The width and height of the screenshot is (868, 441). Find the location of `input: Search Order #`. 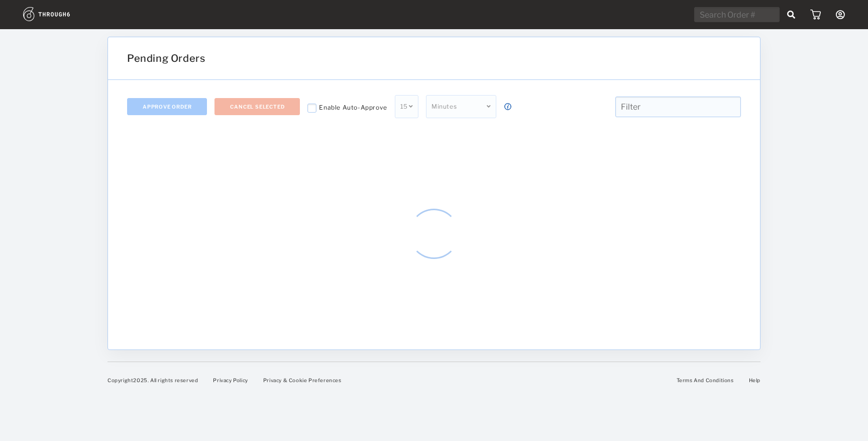

input: Search Order # is located at coordinates (737, 15).